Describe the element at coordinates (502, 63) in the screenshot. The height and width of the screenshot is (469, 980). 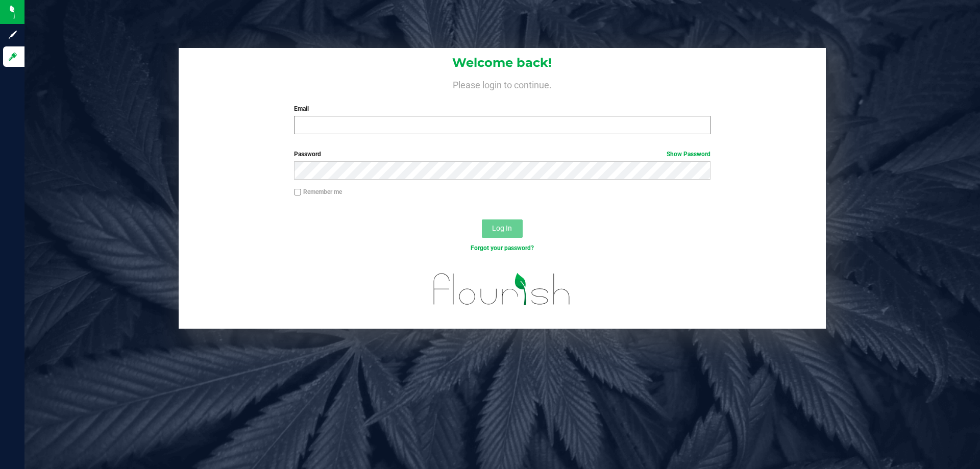
I see `h1: Welcome back!` at that location.